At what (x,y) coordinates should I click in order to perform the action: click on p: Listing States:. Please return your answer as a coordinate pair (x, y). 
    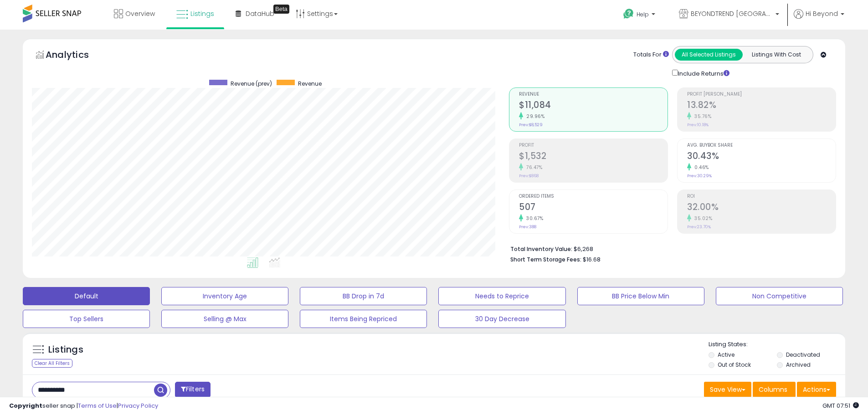
    Looking at the image, I should click on (776, 344).